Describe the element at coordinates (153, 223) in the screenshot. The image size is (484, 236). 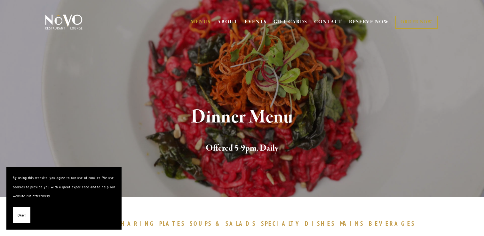
I see `a: SHARINGPLATES` at that location.